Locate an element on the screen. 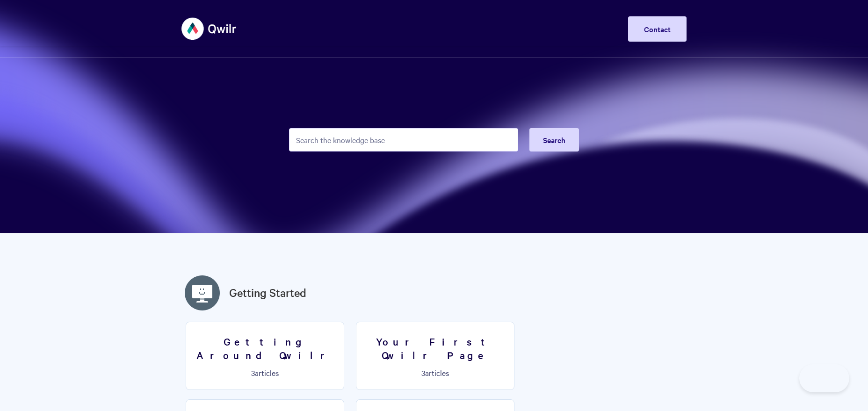 This screenshot has height=411, width=868. span: Search is located at coordinates (554, 140).